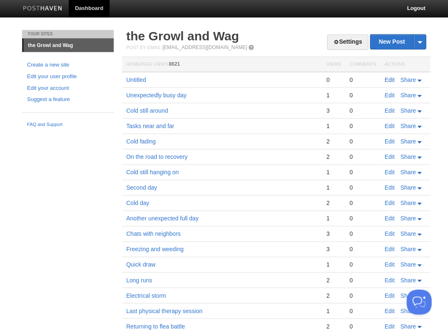  I want to click on th: Actions, so click(405, 65).